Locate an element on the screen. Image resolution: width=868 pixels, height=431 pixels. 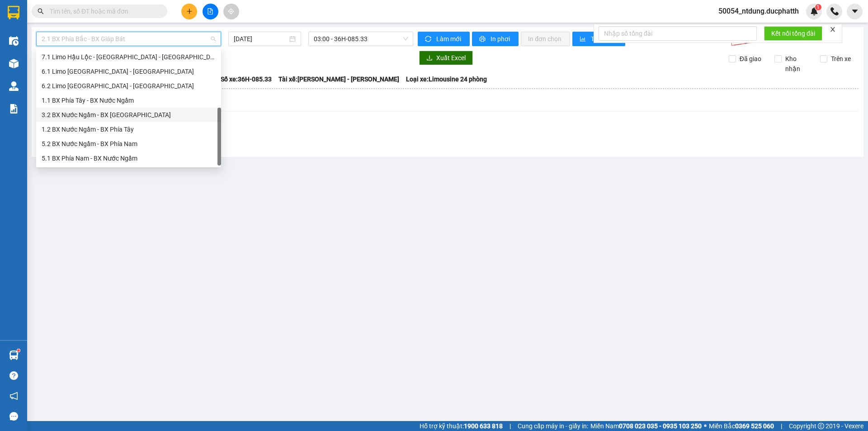
span: Kho nhận is located at coordinates (797, 64).